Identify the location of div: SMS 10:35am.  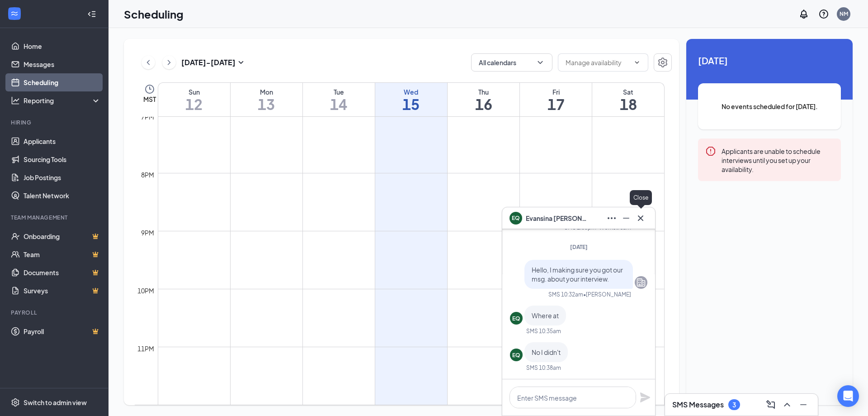
(544, 331).